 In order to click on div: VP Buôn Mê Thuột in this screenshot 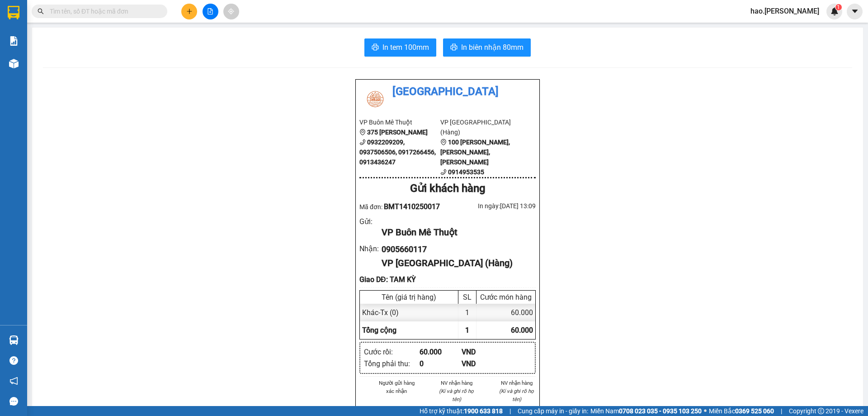, I will do `click(455, 232)`.